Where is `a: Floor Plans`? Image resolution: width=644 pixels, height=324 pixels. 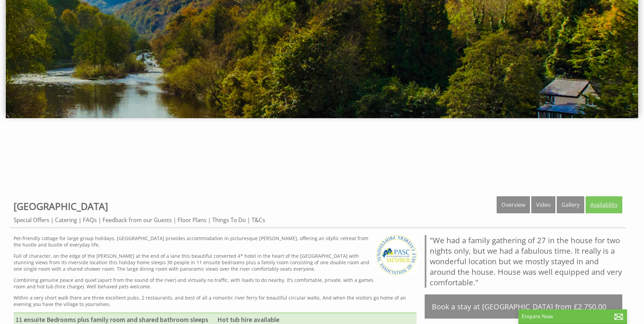 a: Floor Plans is located at coordinates (192, 220).